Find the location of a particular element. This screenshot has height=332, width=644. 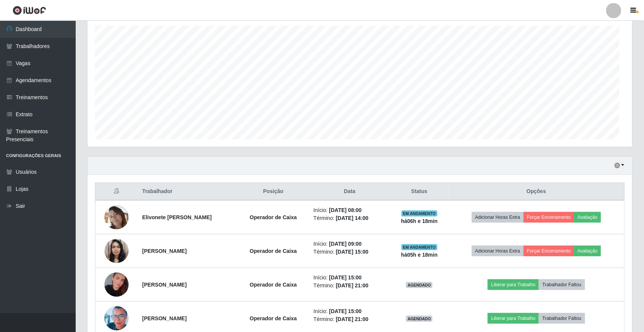

img: 1736008247371.jpeg is located at coordinates (117, 250).